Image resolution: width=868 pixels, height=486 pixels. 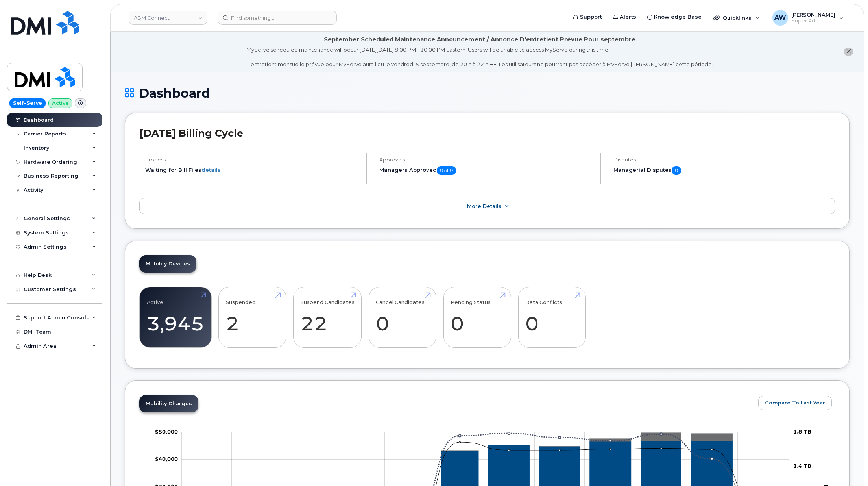 What do you see at coordinates (849, 51) in the screenshot?
I see `button: close notification` at bounding box center [849, 51].